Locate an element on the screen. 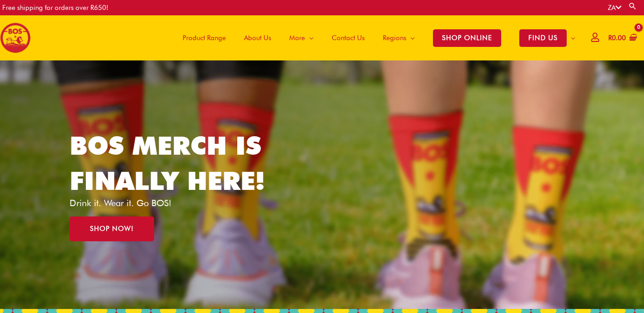 The image size is (644, 313). a: ZA is located at coordinates (614, 7).